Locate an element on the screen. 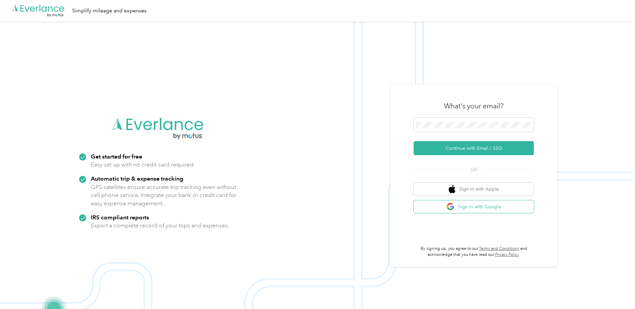  button: google logoSign in with Google is located at coordinates (474, 206).